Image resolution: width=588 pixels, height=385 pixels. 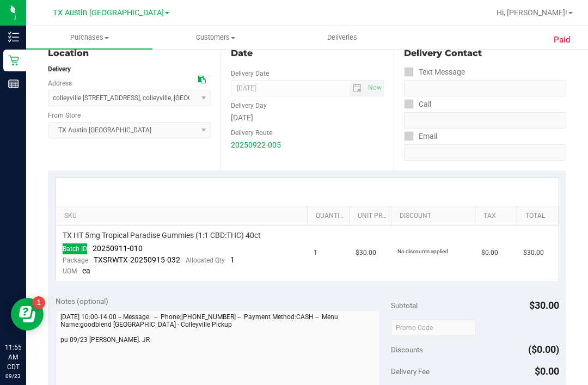 What do you see at coordinates (330, 217) in the screenshot?
I see `a: Quantity` at bounding box center [330, 217].